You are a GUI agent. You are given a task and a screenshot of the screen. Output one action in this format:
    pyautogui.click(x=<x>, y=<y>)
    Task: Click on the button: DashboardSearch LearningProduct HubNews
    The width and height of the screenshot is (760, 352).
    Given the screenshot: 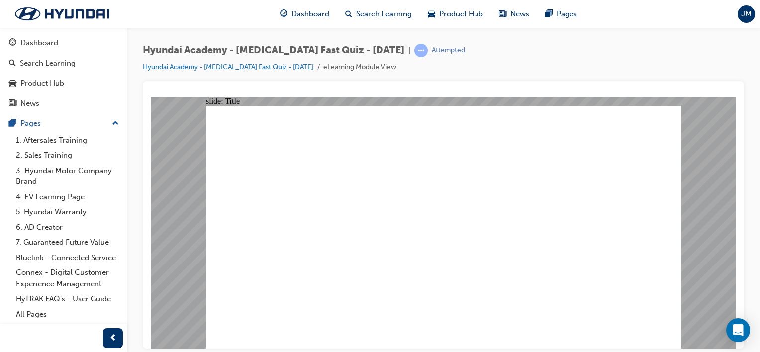 What is the action you would take?
    pyautogui.click(x=63, y=73)
    